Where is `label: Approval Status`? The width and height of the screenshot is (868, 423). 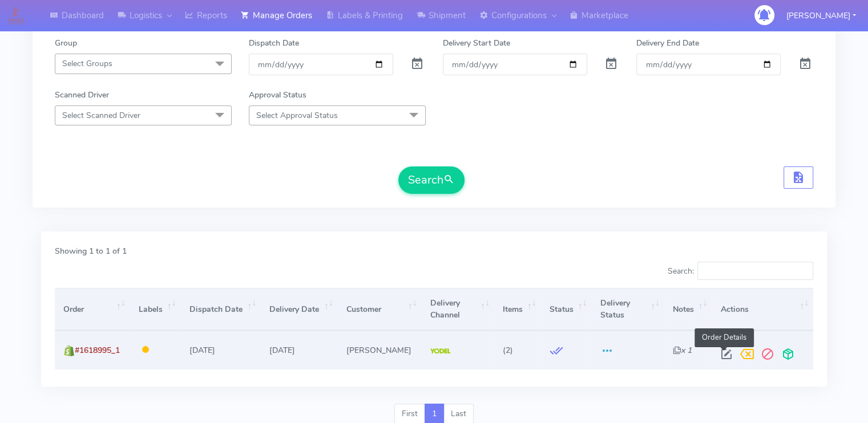 label: Approval Status is located at coordinates (277, 95).